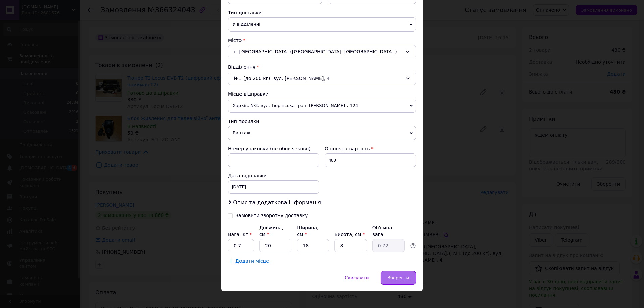 The image size is (644, 308). I want to click on label: Вага, кг, so click(240, 234).